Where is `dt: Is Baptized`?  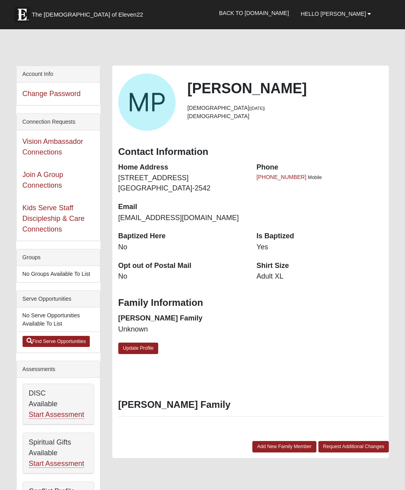
dt: Is Baptized is located at coordinates (320, 236).